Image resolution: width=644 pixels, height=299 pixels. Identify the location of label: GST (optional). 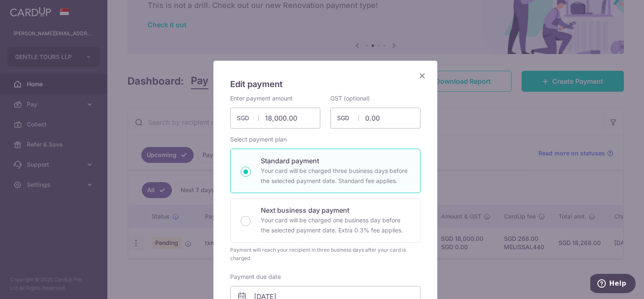
(350, 99).